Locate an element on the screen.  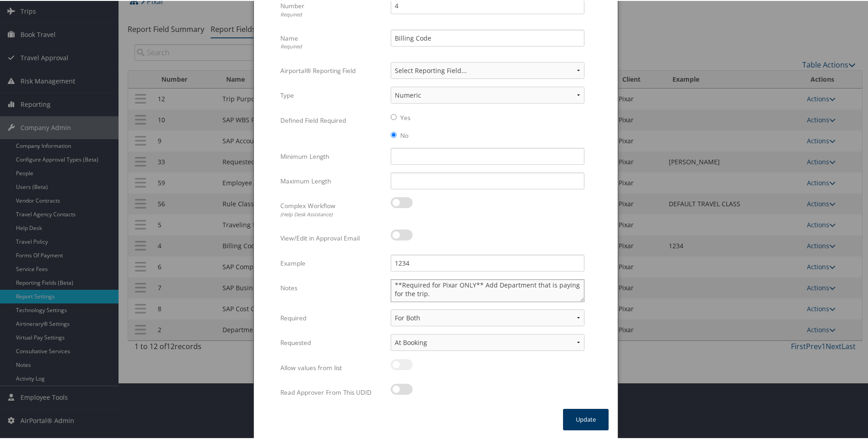
label: Airportal® Reporting Field is located at coordinates (332, 69).